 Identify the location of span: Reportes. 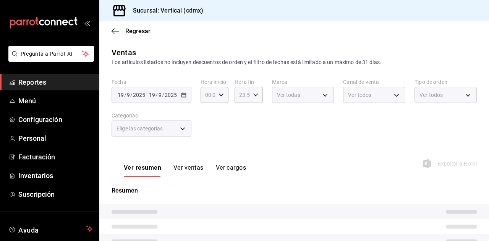
(55, 82).